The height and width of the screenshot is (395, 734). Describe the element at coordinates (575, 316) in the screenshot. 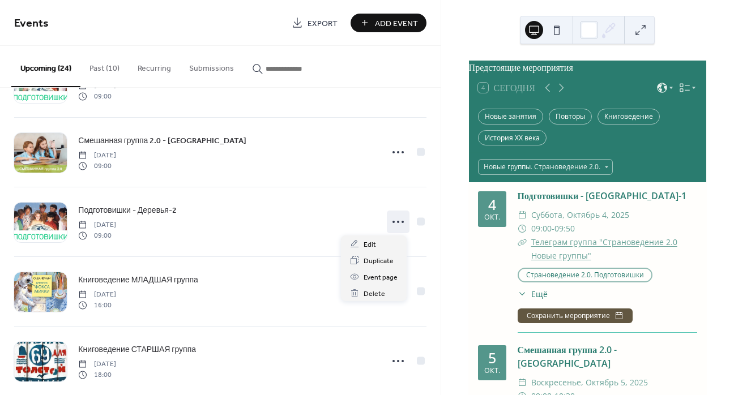

I see `button: Сохранить мероприятие` at that location.